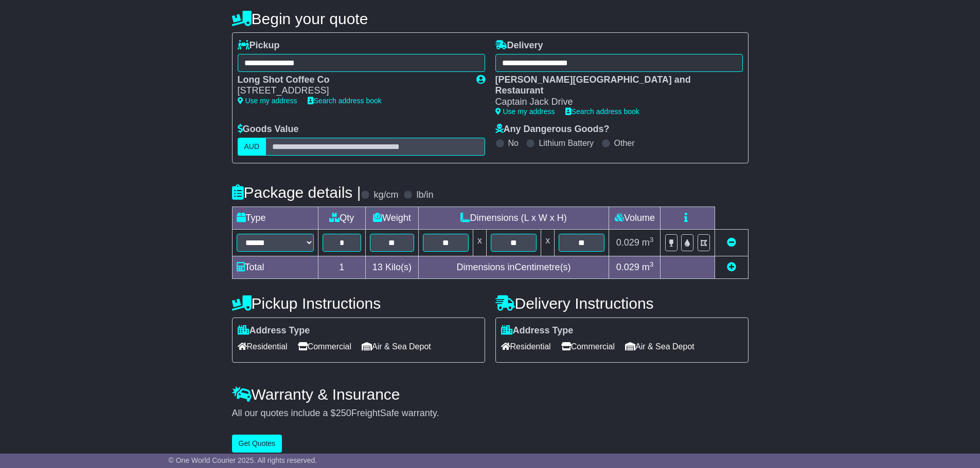  I want to click on h4: Pickup Instructions, so click(359, 303).